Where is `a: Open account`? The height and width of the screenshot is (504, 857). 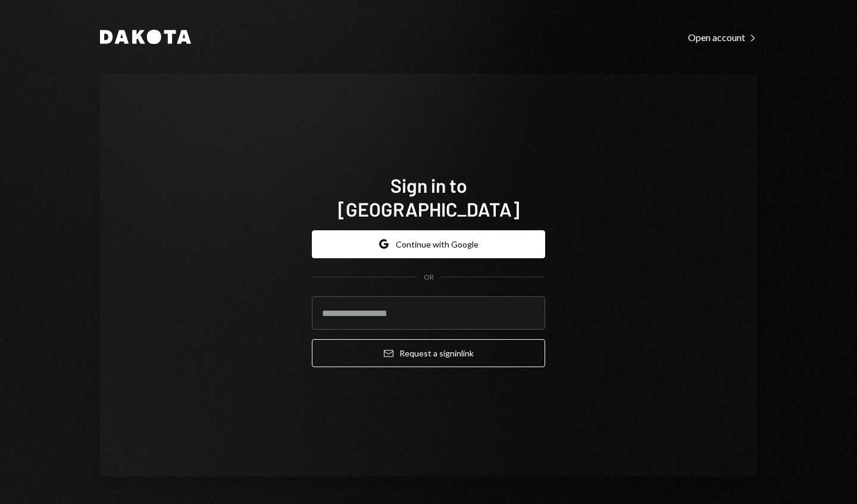
a: Open account is located at coordinates (722, 37).